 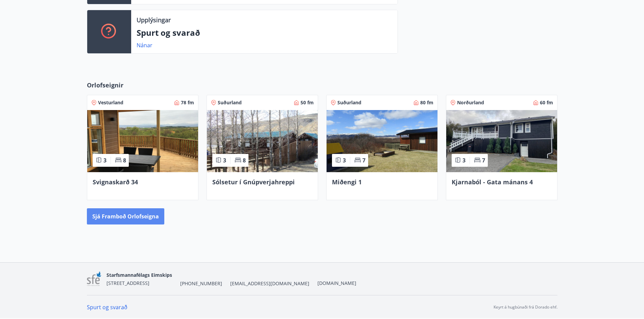 What do you see at coordinates (492, 182) in the screenshot?
I see `span: Kjarnaból - Gata mánans 4` at bounding box center [492, 182].